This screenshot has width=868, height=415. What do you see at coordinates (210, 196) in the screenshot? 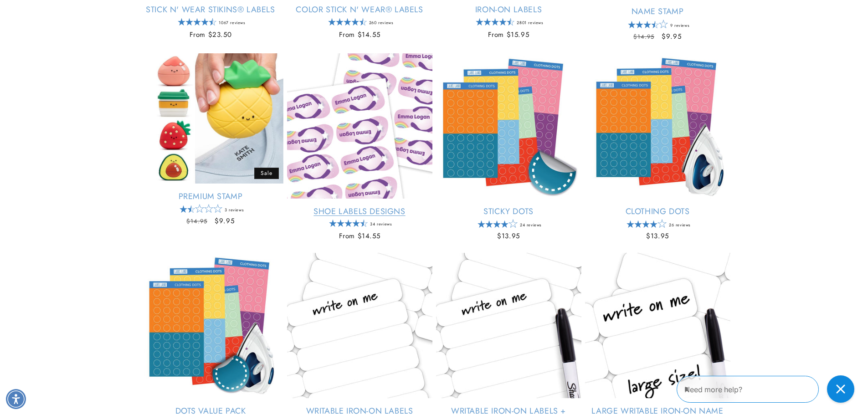
I see `a: Premium Stamp` at bounding box center [210, 196].